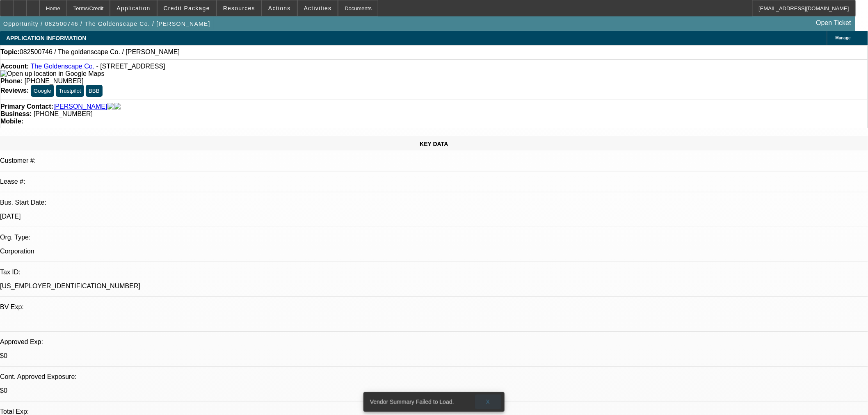 This screenshot has height=415, width=868. I want to click on span: KEY DATA, so click(434, 144).